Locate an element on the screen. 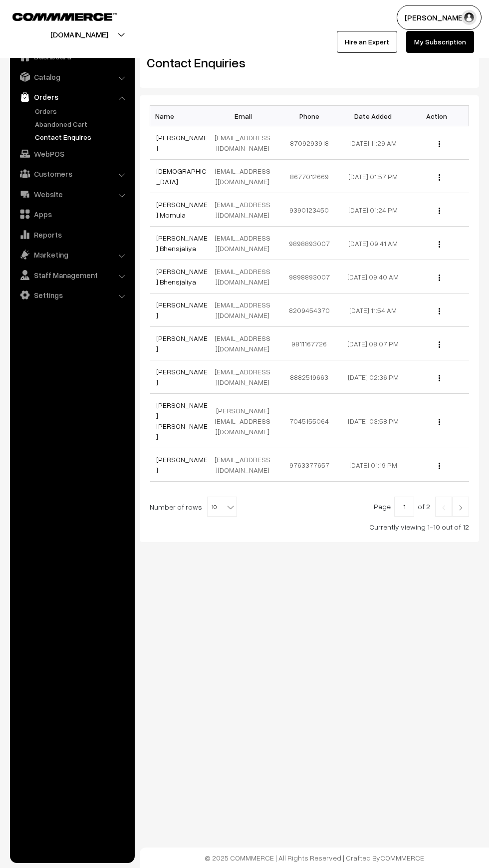  th: Phone is located at coordinates (310, 116).